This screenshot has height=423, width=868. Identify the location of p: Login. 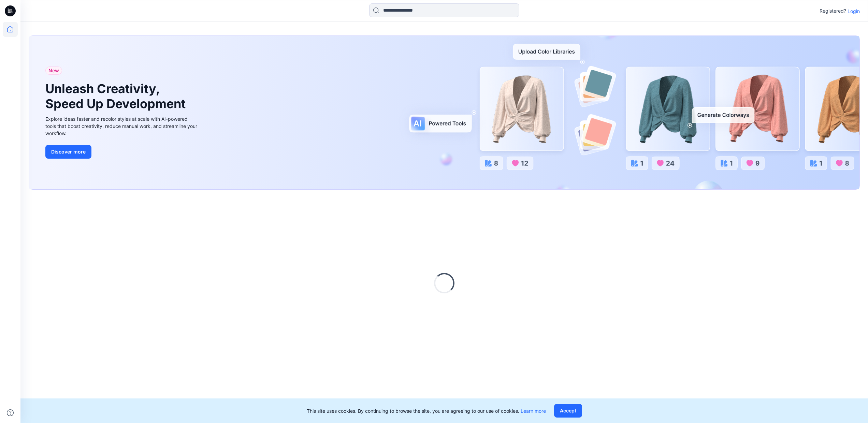
(854, 11).